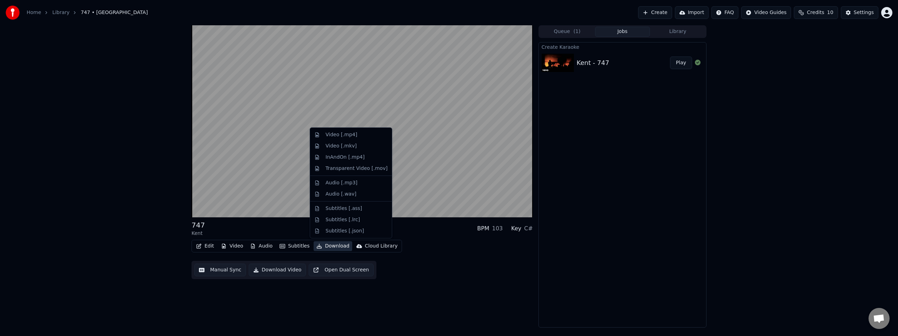  I want to click on button: Queue, so click(567, 32).